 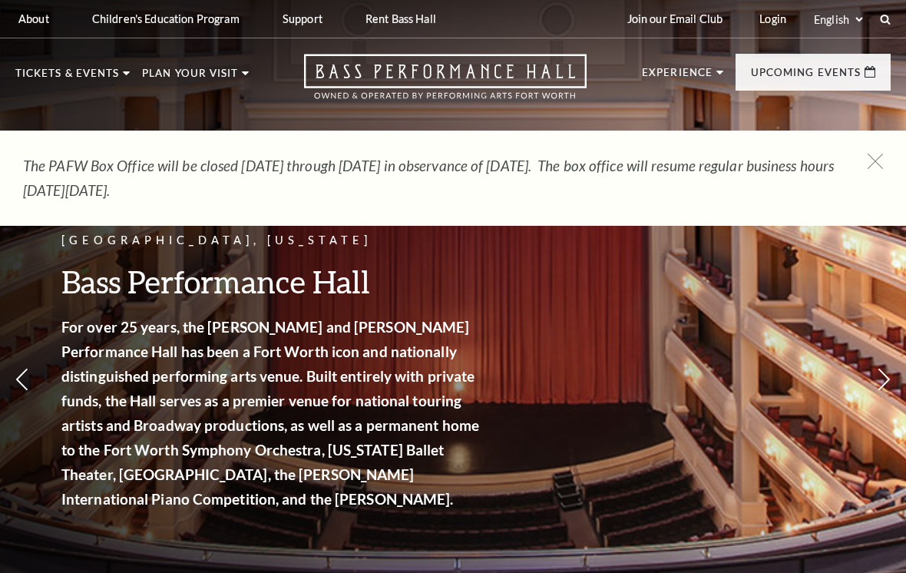 I want to click on p: Rent Bass Hall, so click(x=401, y=18).